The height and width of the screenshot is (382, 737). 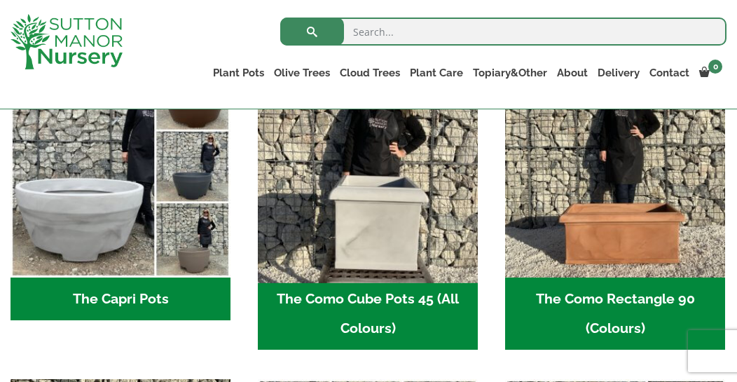 What do you see at coordinates (711, 73) in the screenshot?
I see `a: 0` at bounding box center [711, 73].